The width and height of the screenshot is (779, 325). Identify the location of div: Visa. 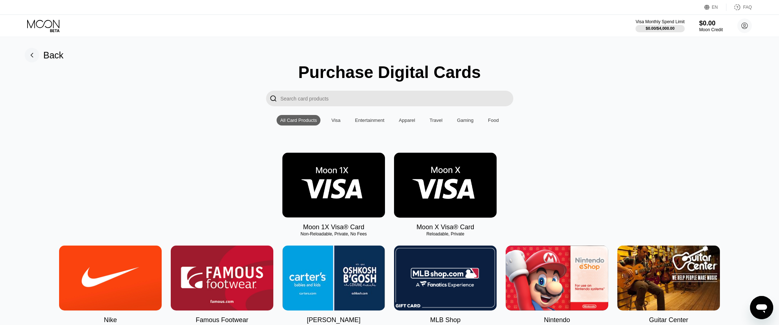
(336, 120).